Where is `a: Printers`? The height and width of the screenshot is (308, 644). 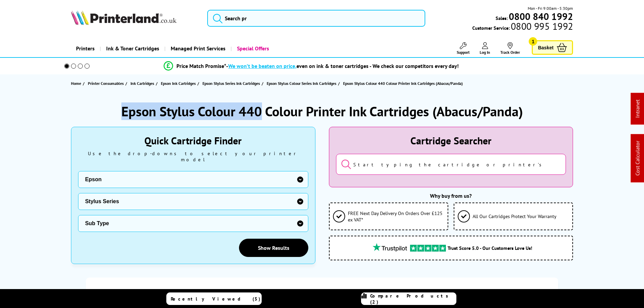 a: Printers is located at coordinates (85, 48).